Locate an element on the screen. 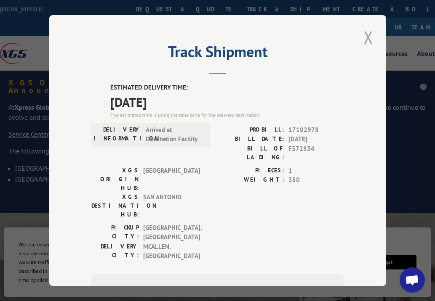  a: Open chat is located at coordinates (412, 280).